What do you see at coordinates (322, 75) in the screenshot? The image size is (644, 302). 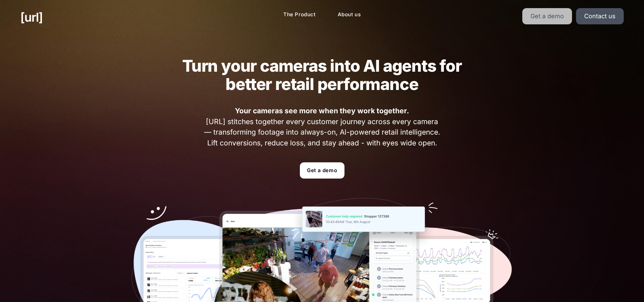 I see `h2: Turn your cameras into AI agents for better retail performance` at bounding box center [322, 75].